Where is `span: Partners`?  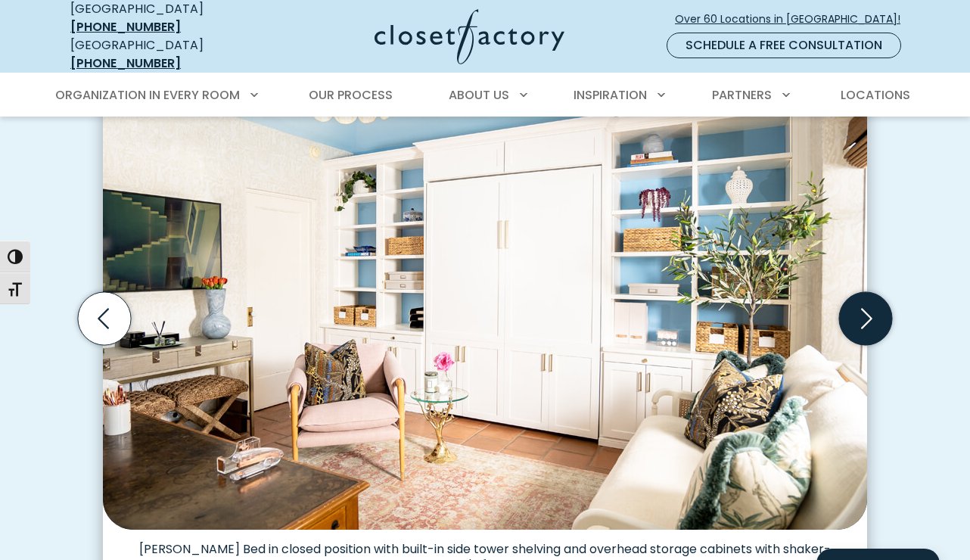
span: Partners is located at coordinates (741, 95).